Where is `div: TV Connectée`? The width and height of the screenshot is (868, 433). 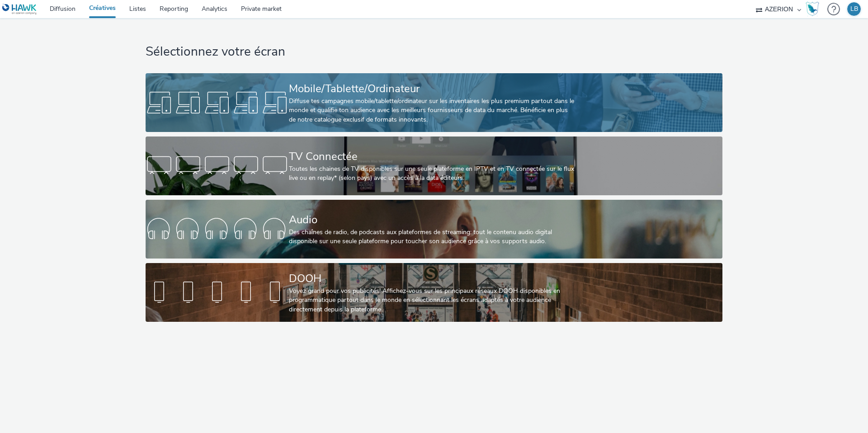
div: TV Connectée is located at coordinates (432, 156).